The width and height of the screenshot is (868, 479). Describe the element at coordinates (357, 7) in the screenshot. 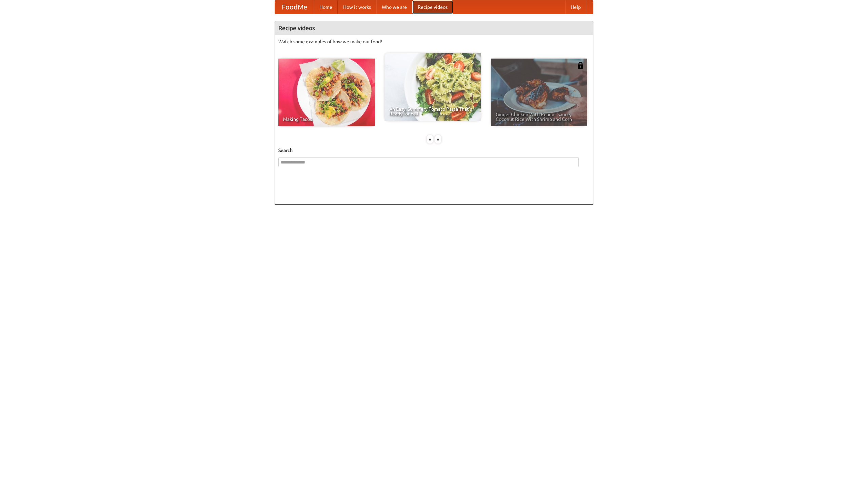

I see `a: How it works` at that location.